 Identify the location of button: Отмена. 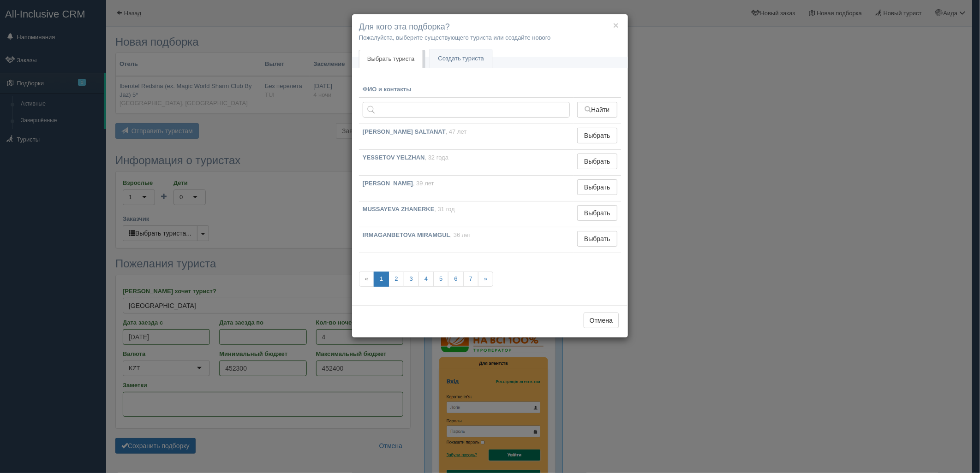
(601, 320).